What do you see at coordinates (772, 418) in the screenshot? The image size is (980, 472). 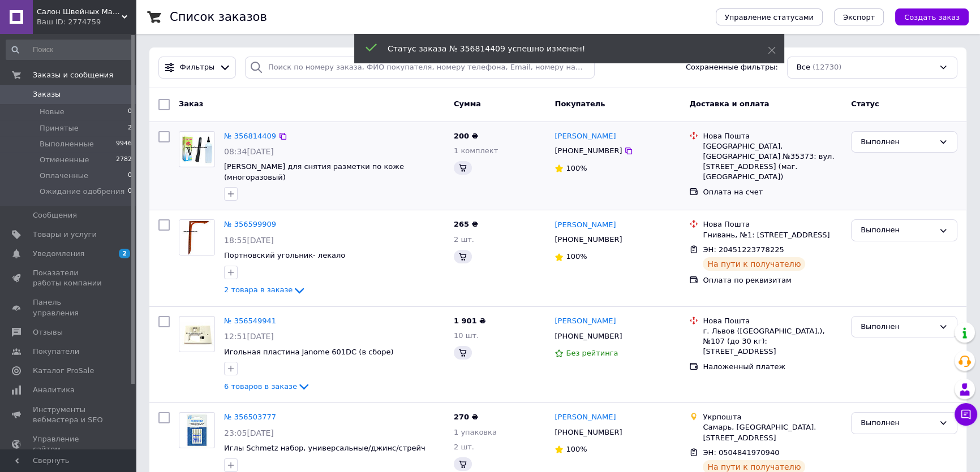 I see `div: Укрпошта` at bounding box center [772, 418].